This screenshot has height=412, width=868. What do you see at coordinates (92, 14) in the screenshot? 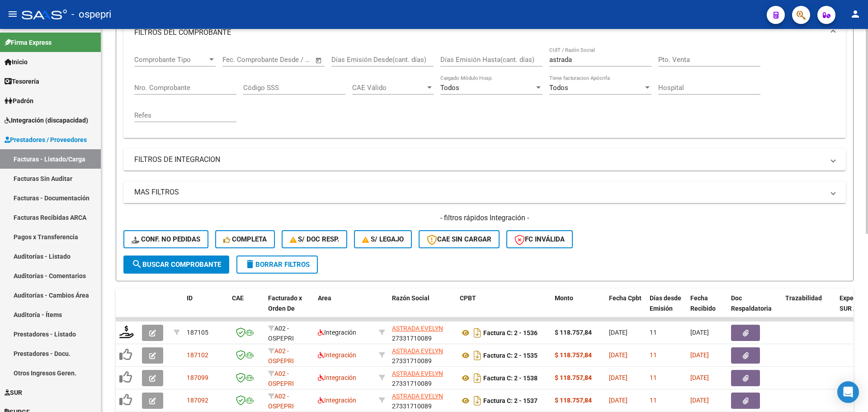
I see `span: - ospepri` at bounding box center [92, 14].